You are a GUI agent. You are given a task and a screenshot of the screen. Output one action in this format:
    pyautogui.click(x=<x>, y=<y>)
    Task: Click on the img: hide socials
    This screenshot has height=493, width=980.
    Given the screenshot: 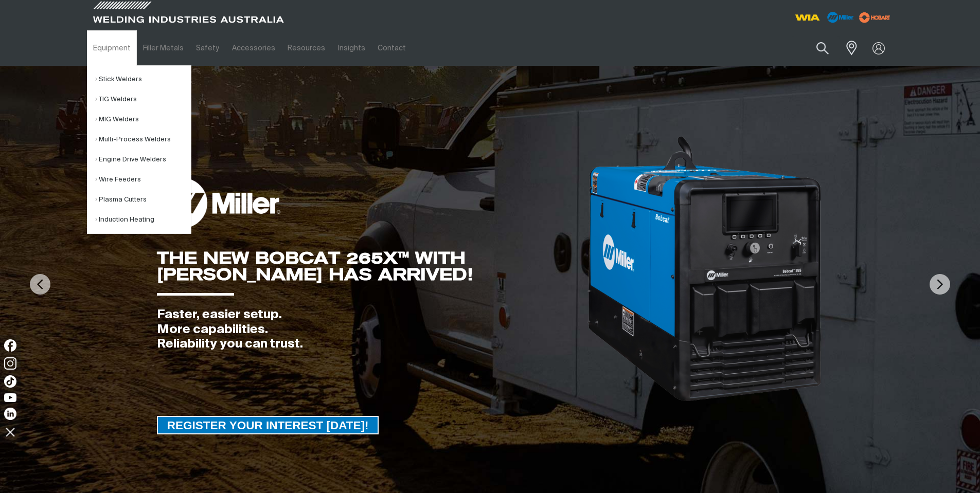 What is the action you would take?
    pyautogui.click(x=10, y=432)
    